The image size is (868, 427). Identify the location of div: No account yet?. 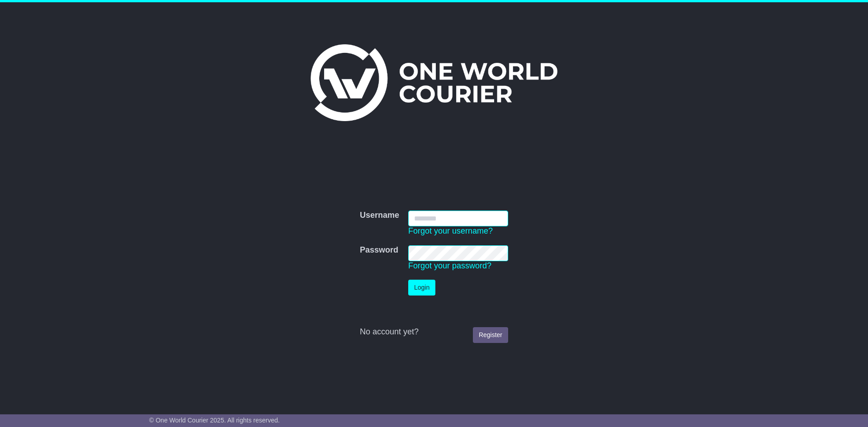
(434, 332).